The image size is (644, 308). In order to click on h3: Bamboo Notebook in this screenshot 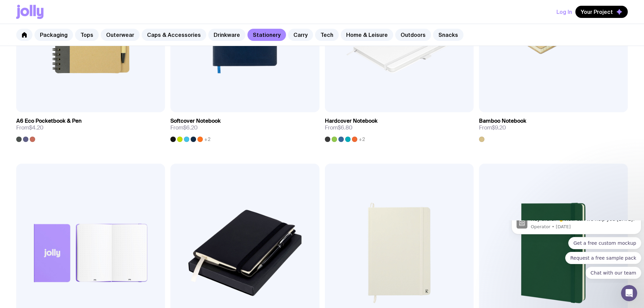, I will do `click(503, 121)`.